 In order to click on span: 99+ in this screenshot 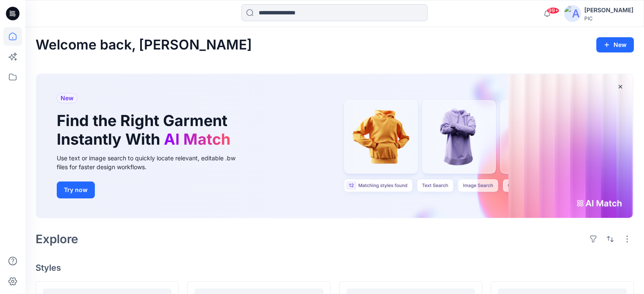, I will do `click(552, 10)`.